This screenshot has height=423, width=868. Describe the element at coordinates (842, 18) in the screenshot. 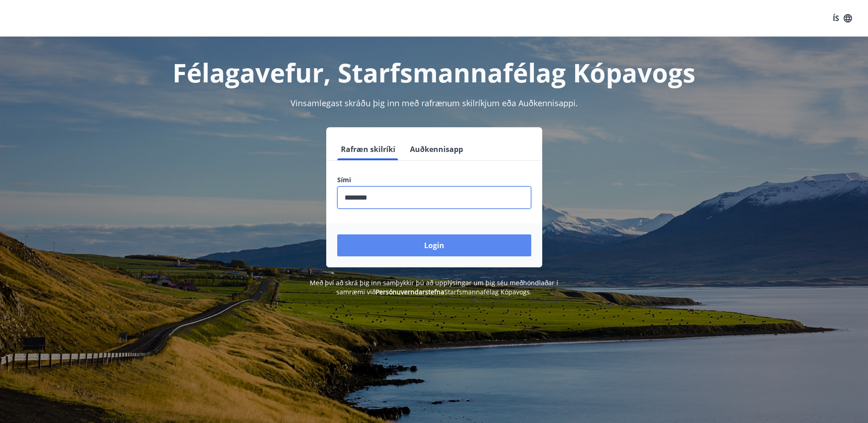

I see `button: ÍS` at that location.